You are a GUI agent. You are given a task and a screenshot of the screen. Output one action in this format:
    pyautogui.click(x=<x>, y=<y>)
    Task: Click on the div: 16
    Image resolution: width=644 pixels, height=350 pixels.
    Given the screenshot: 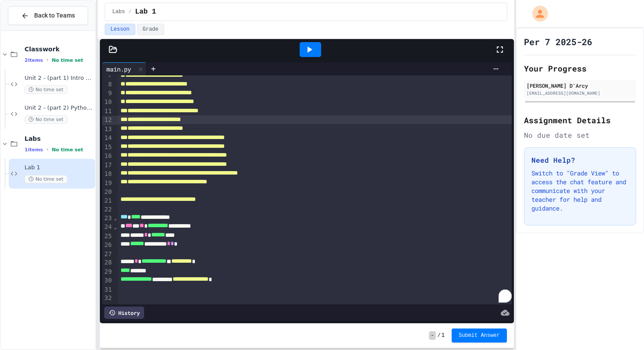 What is the action you would take?
    pyautogui.click(x=107, y=156)
    